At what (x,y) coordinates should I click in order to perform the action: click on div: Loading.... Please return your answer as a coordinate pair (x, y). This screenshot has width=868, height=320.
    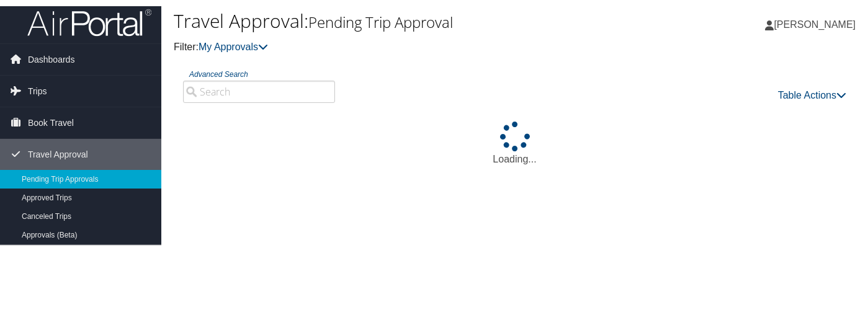
    Looking at the image, I should click on (515, 144).